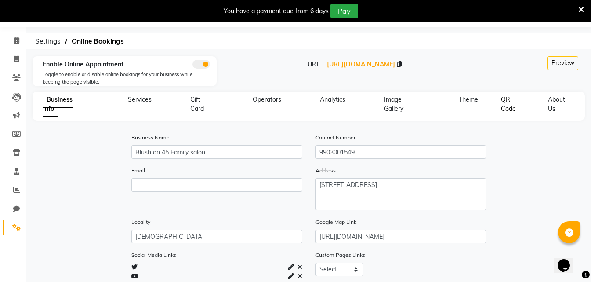 The width and height of the screenshot is (591, 282). Describe the element at coordinates (126, 64) in the screenshot. I see `div: Enable Online Appointment` at that location.